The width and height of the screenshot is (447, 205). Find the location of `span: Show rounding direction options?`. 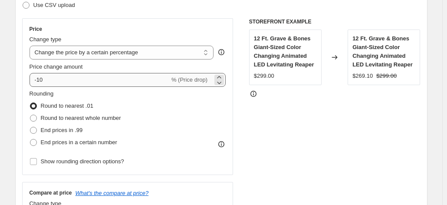

span: Show rounding direction options? is located at coordinates (82, 161).